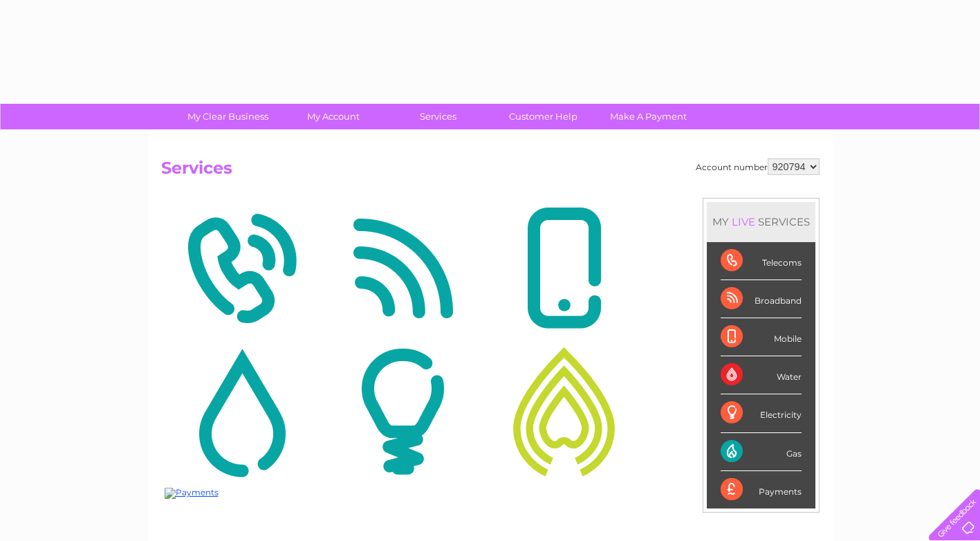  What do you see at coordinates (564, 412) in the screenshot?
I see `img: Gas` at bounding box center [564, 412].